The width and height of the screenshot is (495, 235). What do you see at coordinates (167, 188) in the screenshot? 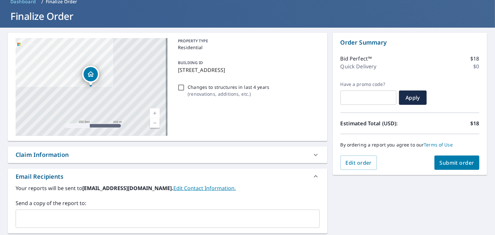
I see `label: Your reports will be sent to` at bounding box center [167, 188].